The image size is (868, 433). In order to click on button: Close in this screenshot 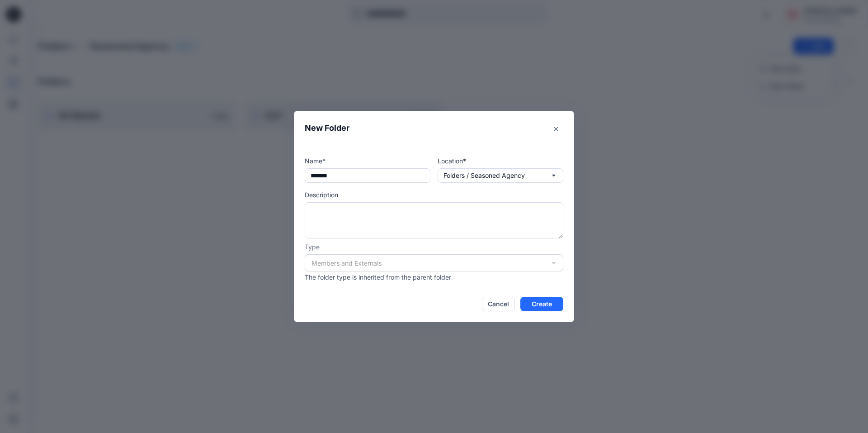, I will do `click(556, 129)`.